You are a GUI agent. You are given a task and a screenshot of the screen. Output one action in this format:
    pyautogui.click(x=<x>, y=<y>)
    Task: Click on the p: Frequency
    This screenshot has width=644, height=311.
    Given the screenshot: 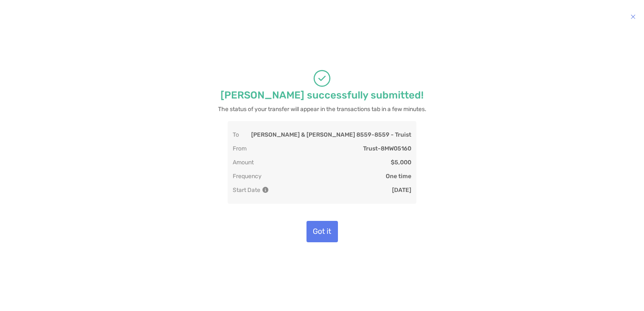 What is the action you would take?
    pyautogui.click(x=247, y=176)
    